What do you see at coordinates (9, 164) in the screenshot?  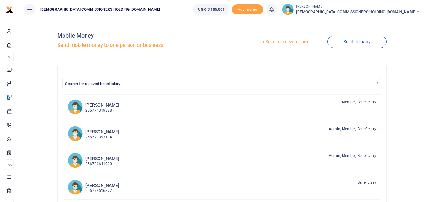 I see `li: Ac` at bounding box center [9, 164].